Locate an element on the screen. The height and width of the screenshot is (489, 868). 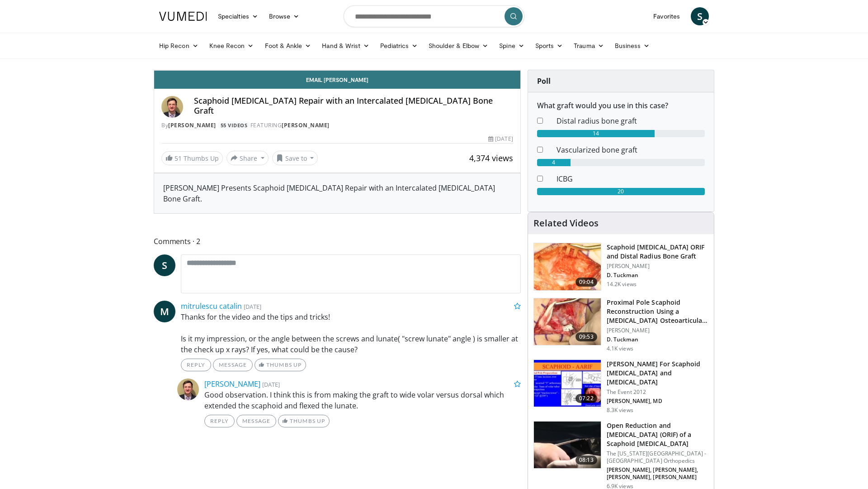
div: 4 is located at coordinates (554, 163).